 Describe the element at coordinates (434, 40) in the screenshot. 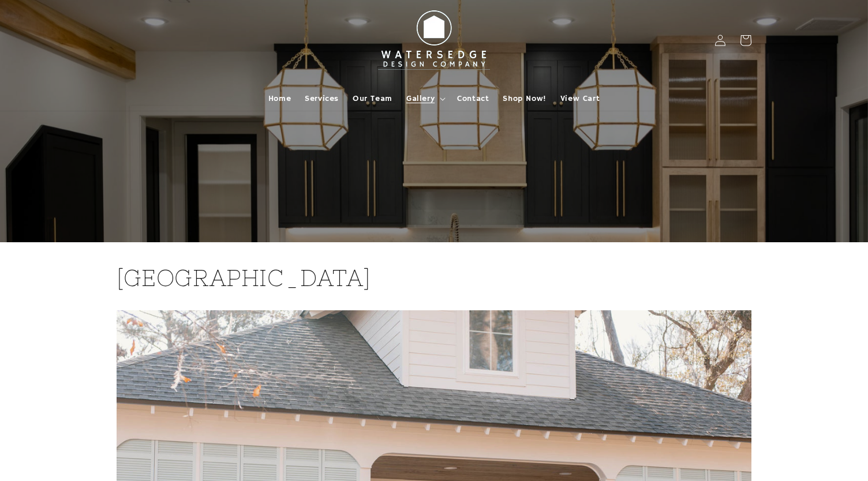

I see `img: Watersedge Design Co` at that location.